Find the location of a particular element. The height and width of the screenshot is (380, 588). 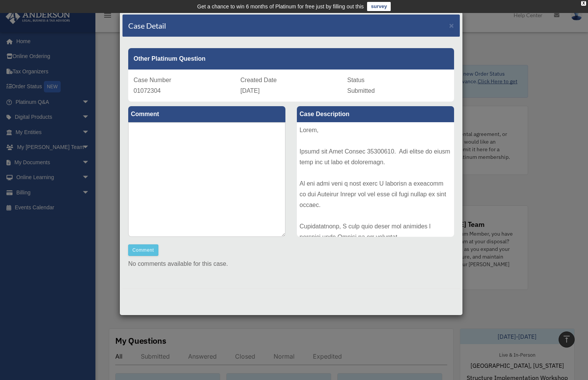

span: Created Date is located at coordinates (258, 80).